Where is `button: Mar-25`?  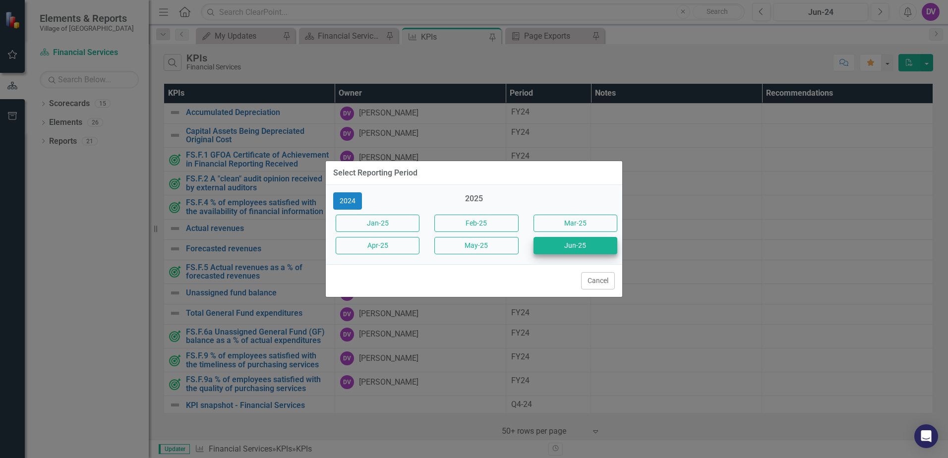 button: Mar-25 is located at coordinates (575, 223).